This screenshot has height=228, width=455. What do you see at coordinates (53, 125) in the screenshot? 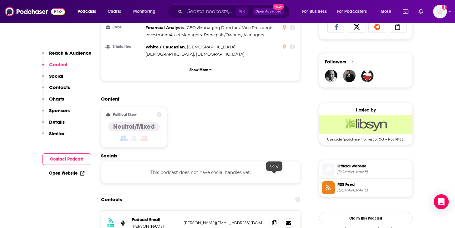
I see `button: Details` at bounding box center [53, 125].